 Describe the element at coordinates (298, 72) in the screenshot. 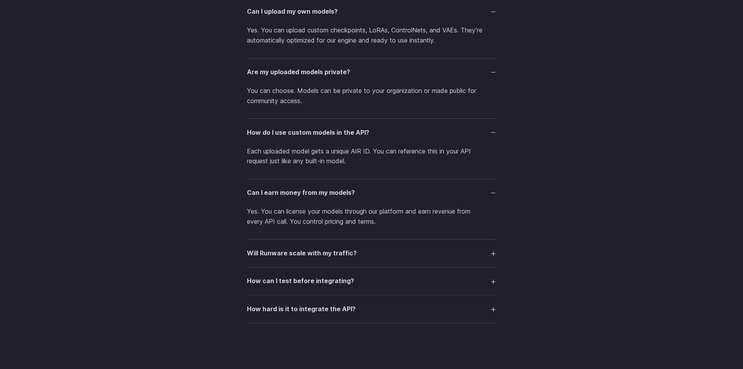

I see `h3: Are my uploaded models private?` at that location.